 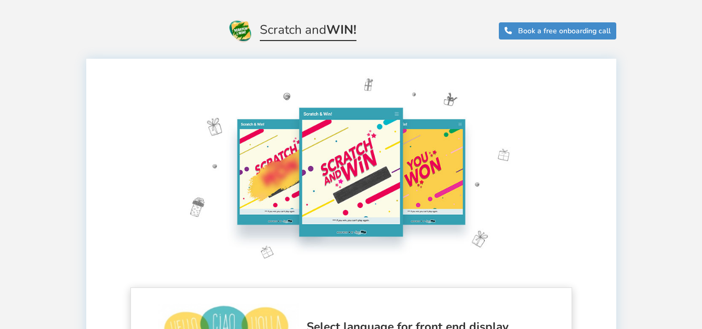 I want to click on a: Book a free onboarding call, so click(x=558, y=31).